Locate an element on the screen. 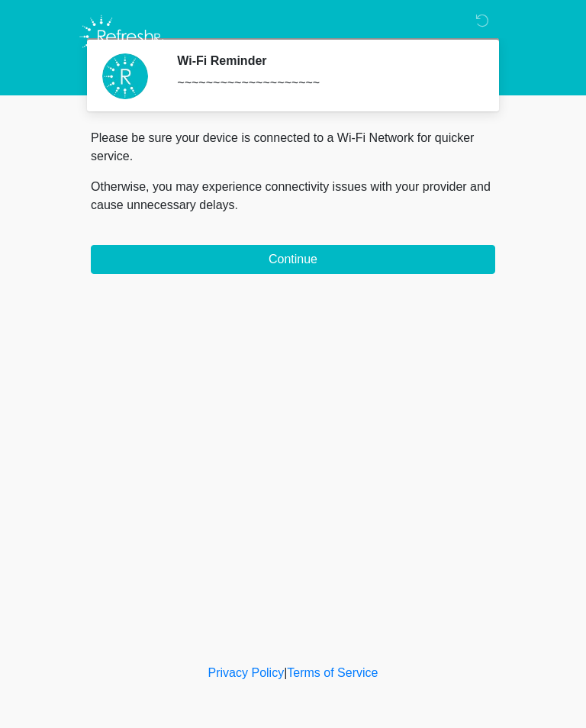 The height and width of the screenshot is (728, 586). a: Terms of Service is located at coordinates (333, 672).